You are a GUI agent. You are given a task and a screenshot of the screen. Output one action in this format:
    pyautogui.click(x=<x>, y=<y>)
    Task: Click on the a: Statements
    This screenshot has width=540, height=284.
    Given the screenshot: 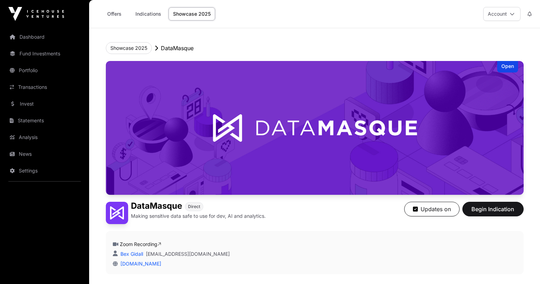 What is the action you would take?
    pyautogui.click(x=45, y=120)
    